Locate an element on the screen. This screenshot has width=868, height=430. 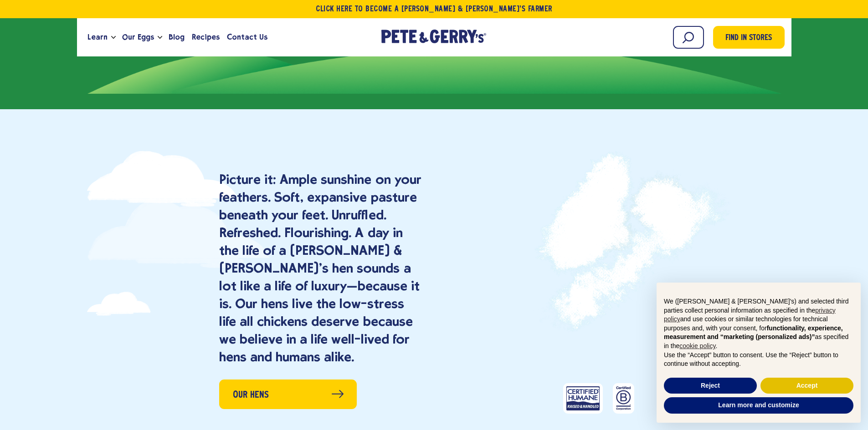
a: Find in Stores is located at coordinates (748, 38).